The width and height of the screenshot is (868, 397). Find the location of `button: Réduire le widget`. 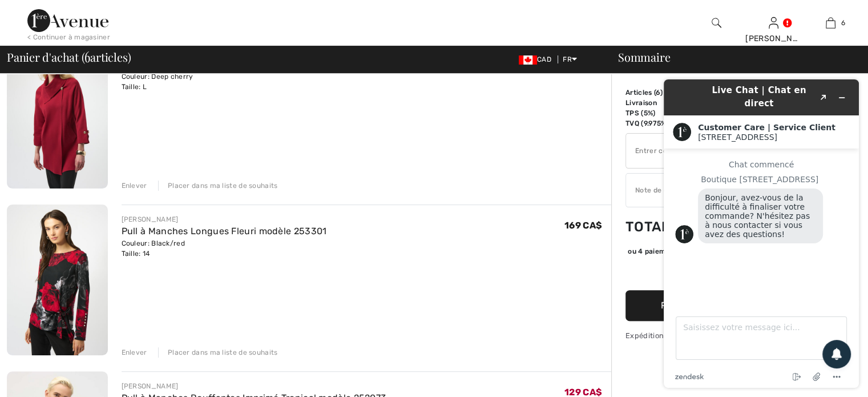

button: Réduire le widget is located at coordinates (188, 28).